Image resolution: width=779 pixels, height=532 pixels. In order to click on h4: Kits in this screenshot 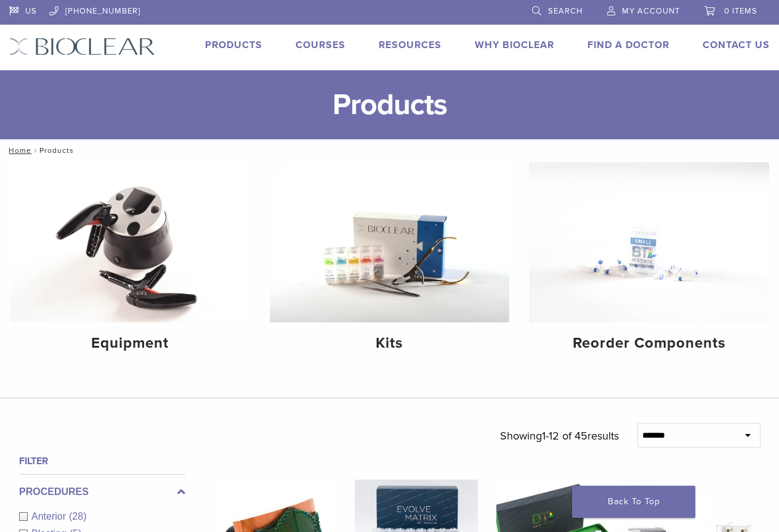, I will do `click(390, 343)`.